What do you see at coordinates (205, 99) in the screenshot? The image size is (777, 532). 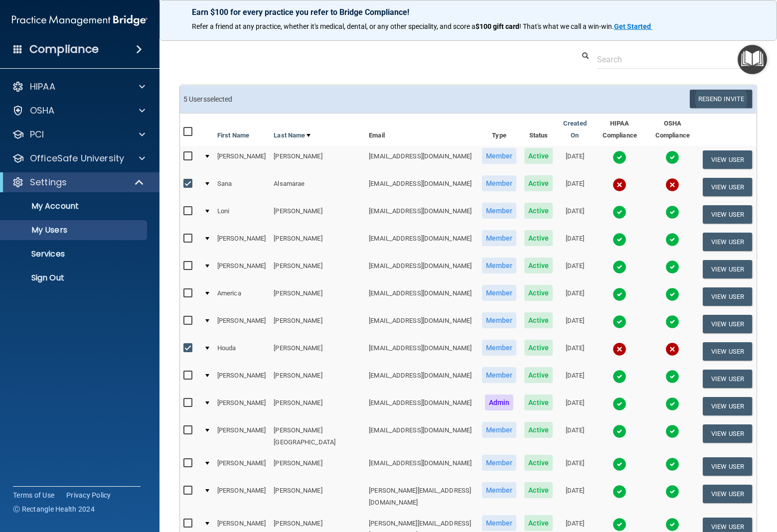 I see `span: s` at bounding box center [205, 99].